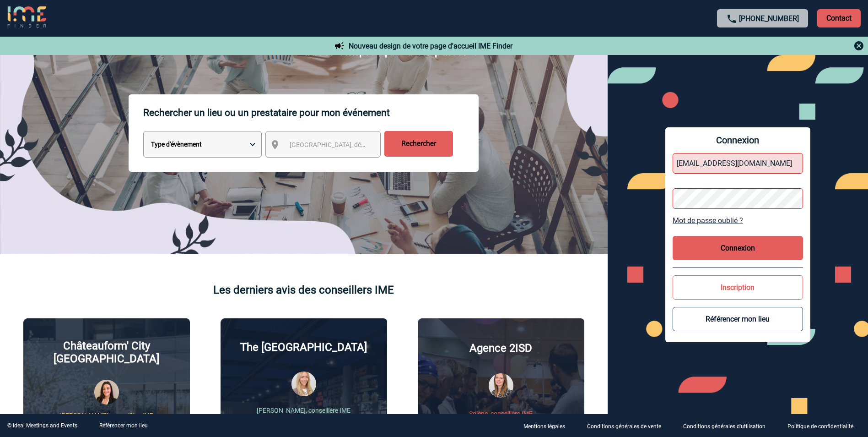 This screenshot has width=868, height=437. Describe the element at coordinates (738, 163) in the screenshot. I see `input: Identifiant ou mot de passe incorrect` at that location.